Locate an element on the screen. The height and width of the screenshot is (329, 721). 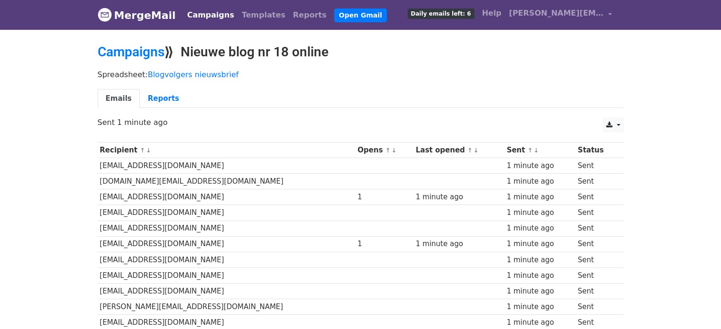
a: Templates is located at coordinates (264, 15).